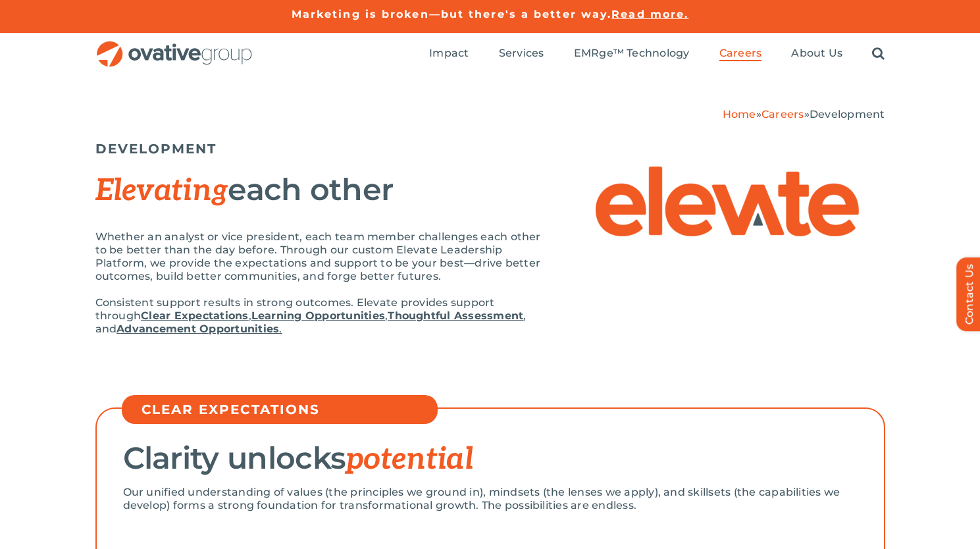 The image size is (980, 549). I want to click on p: Our unified understanding of values (the principles we ground in), mindsets (the lenses we apply)..., so click(490, 498).